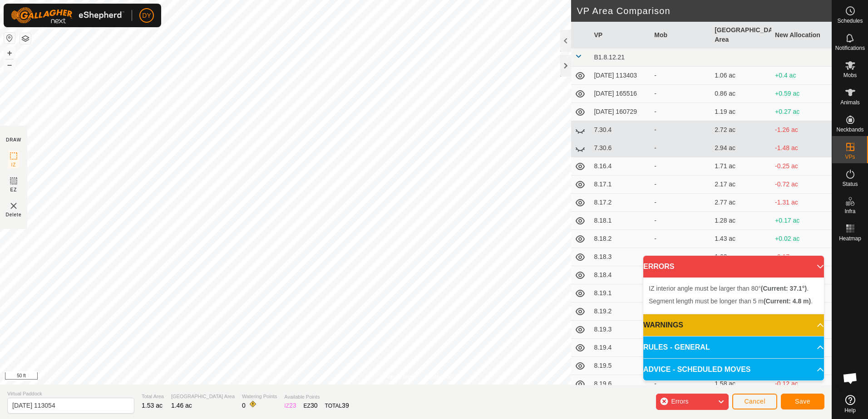 The image size is (868, 419). I want to click on span: EZ, so click(13, 190).